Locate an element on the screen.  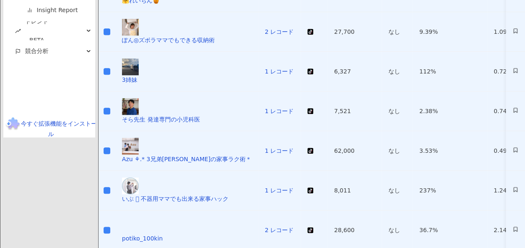
div: 112% is located at coordinates (449, 71).